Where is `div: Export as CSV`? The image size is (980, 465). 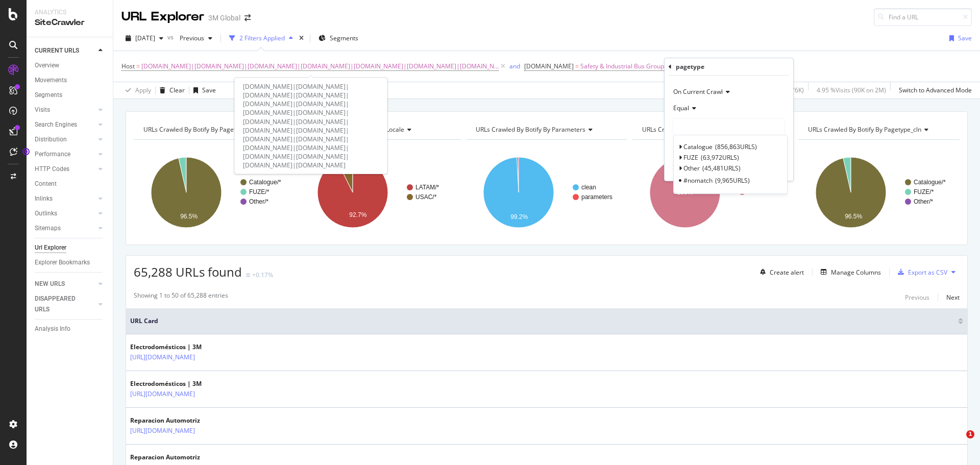
div: Export as CSV is located at coordinates (927, 272).